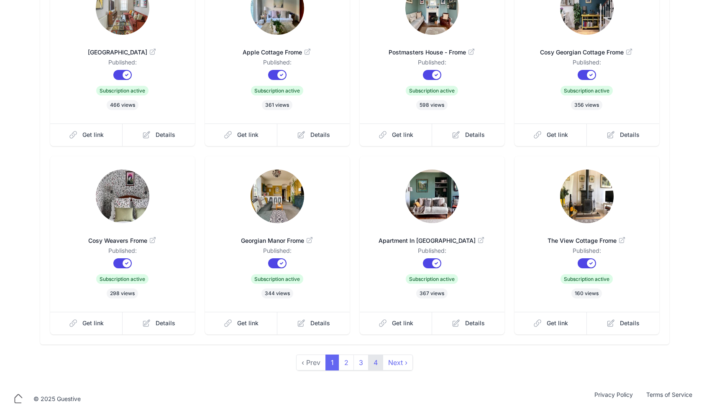  Describe the element at coordinates (277, 48) in the screenshot. I see `a: Apple Cottage Frome` at that location.